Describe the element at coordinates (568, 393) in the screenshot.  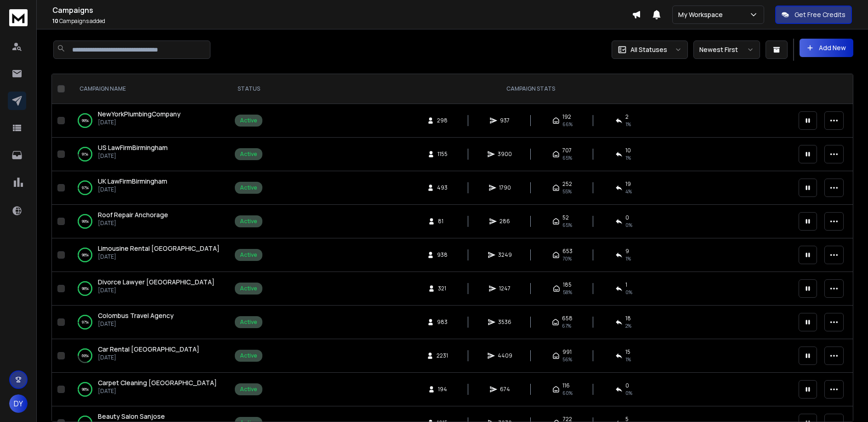
I see `span: 60 %` at that location.